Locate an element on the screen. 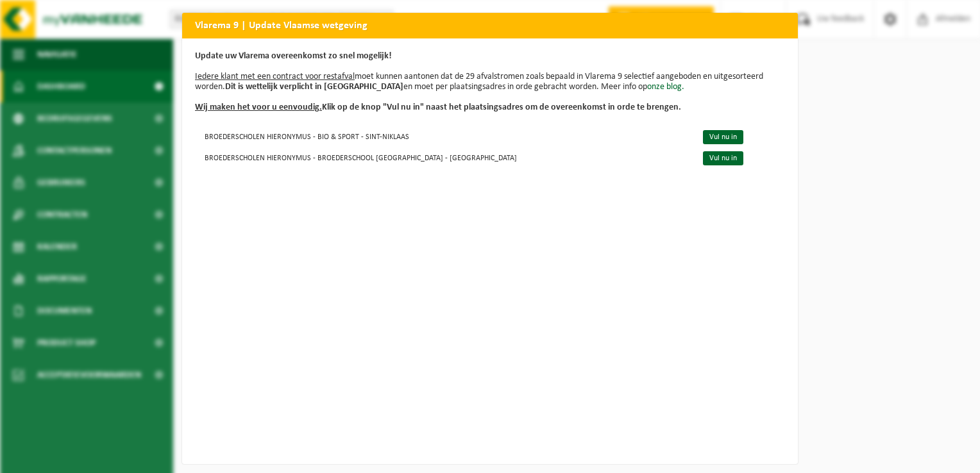  b: Klik op de knop "Vul nu in" naast het plaatsingsadres om de overeenkomst in orde te brengen. is located at coordinates (438, 107).